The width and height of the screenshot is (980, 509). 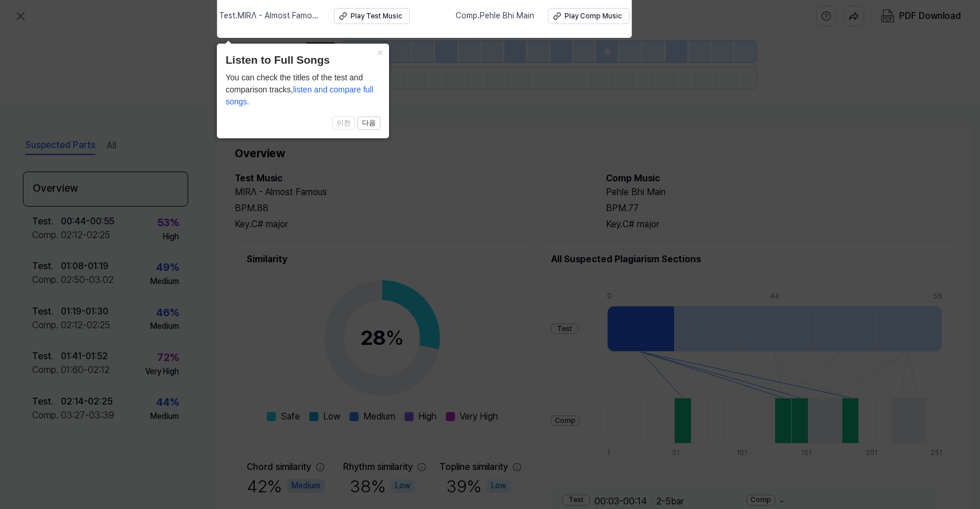 What do you see at coordinates (589, 16) in the screenshot?
I see `a: Play Comp Music` at bounding box center [589, 16].